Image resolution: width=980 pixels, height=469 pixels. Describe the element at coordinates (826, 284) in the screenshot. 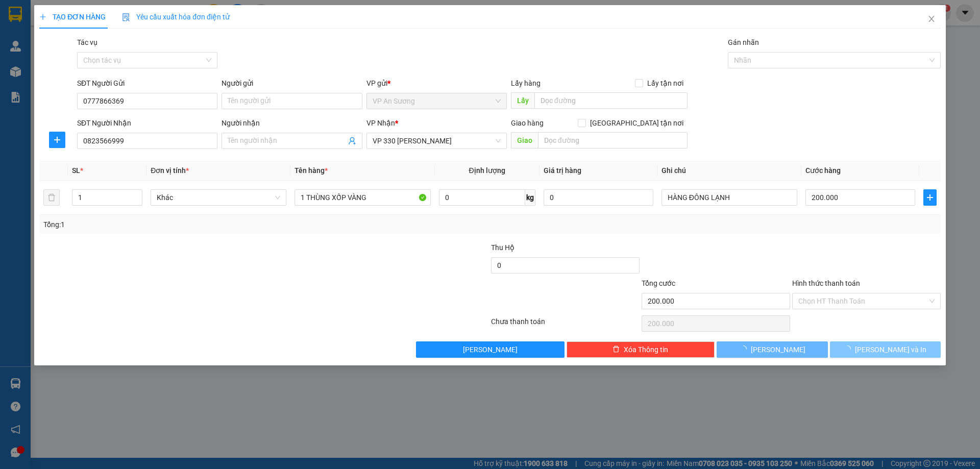

I see `label: Hình thức thanh toán` at that location.